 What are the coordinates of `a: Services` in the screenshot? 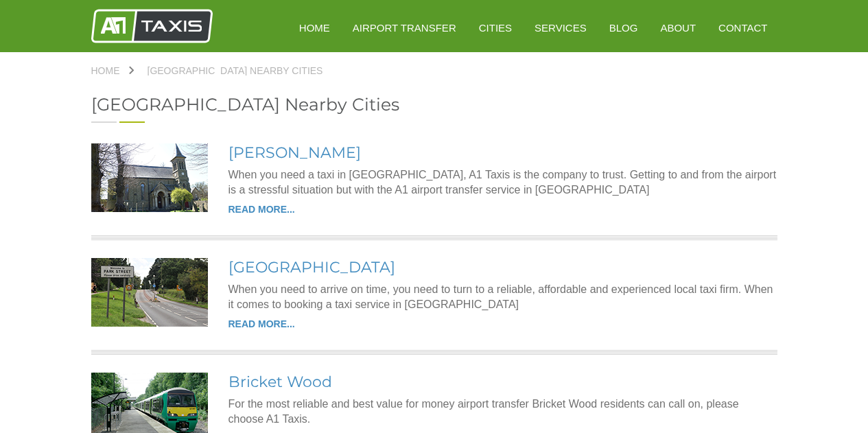 It's located at (561, 27).